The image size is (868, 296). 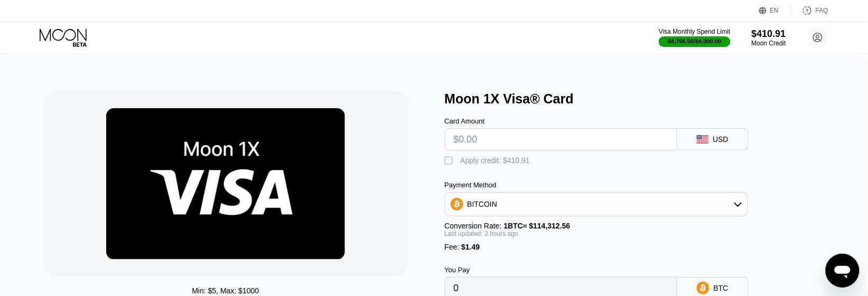 I want to click on div: $410.91Moon Credit, so click(x=769, y=38).